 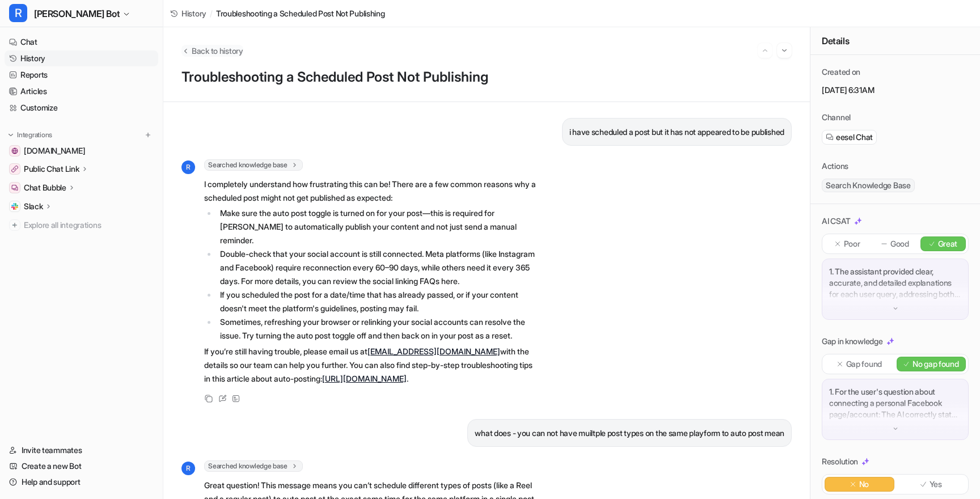 What do you see at coordinates (849, 137) in the screenshot?
I see `a: eesel Chat` at bounding box center [849, 137].